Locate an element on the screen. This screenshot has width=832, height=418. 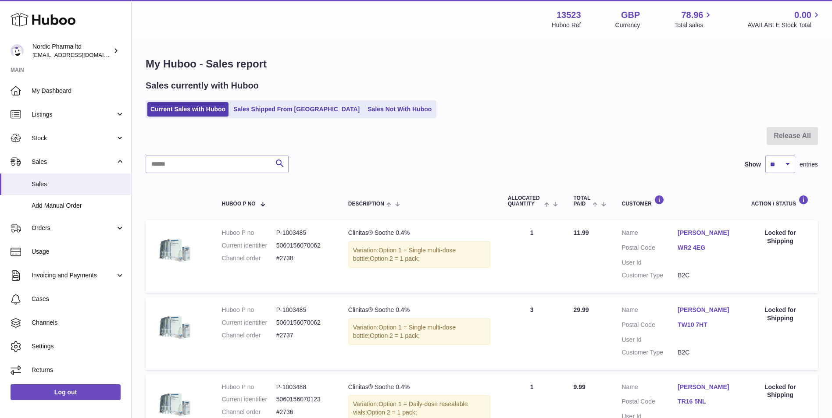
span: Stock is located at coordinates (73, 138).